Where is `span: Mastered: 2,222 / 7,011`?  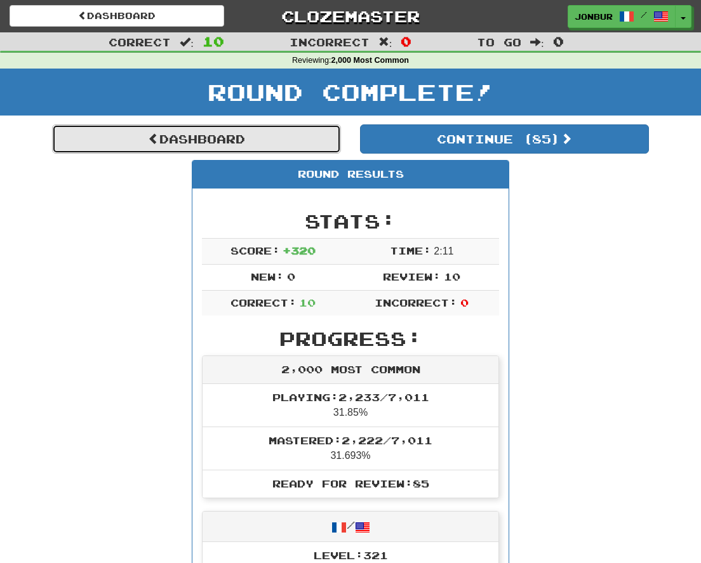 span: Mastered: 2,222 / 7,011 is located at coordinates (350, 440).